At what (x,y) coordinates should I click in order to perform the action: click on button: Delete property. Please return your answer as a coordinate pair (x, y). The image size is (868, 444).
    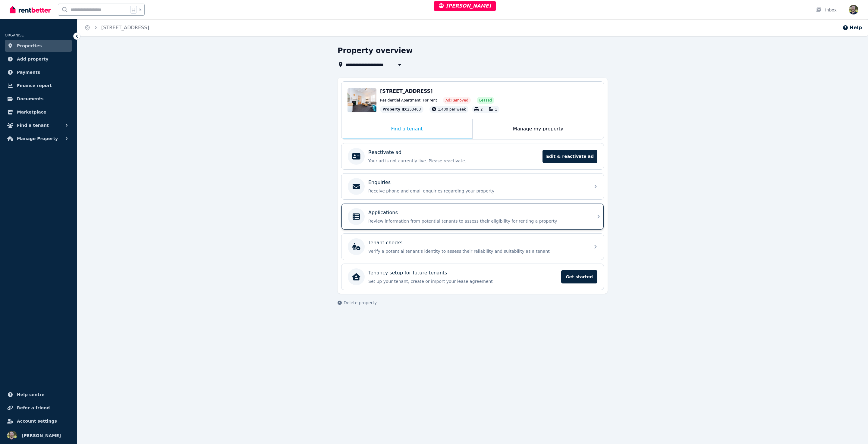
    Looking at the image, I should click on (357, 303).